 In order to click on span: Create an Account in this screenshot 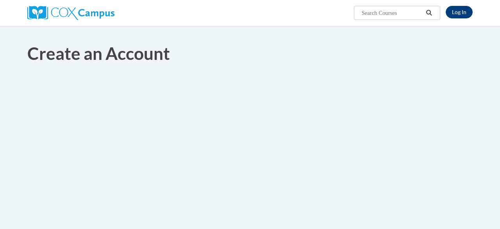, I will do `click(99, 53)`.